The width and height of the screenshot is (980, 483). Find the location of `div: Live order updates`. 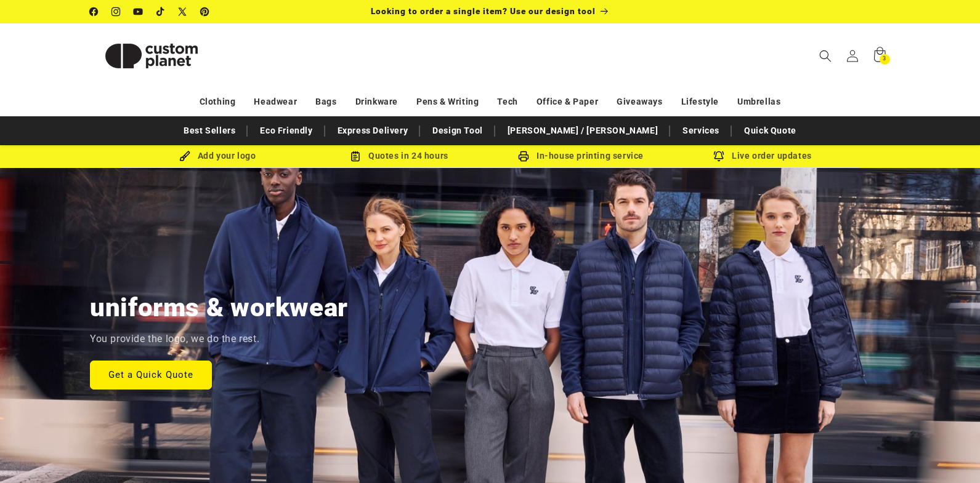

div: Live order updates is located at coordinates (762, 155).